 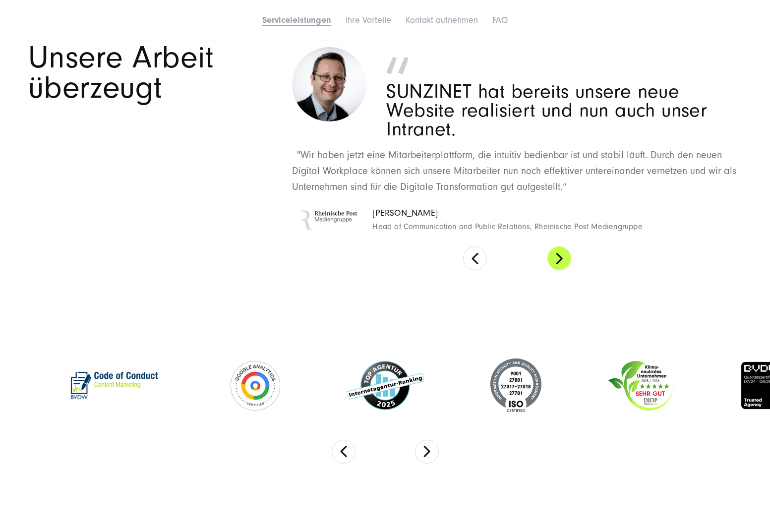 What do you see at coordinates (442, 20) in the screenshot?
I see `a: Kontakt aufnehmen` at bounding box center [442, 20].